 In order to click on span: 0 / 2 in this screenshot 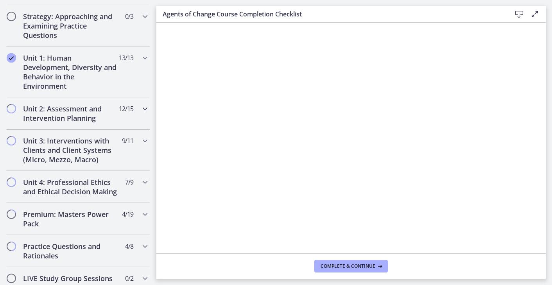, I will do `click(129, 278)`.